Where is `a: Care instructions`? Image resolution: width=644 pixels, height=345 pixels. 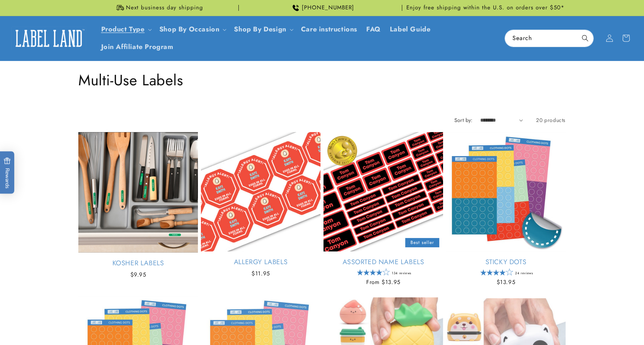 a: Care instructions is located at coordinates (329, 29).